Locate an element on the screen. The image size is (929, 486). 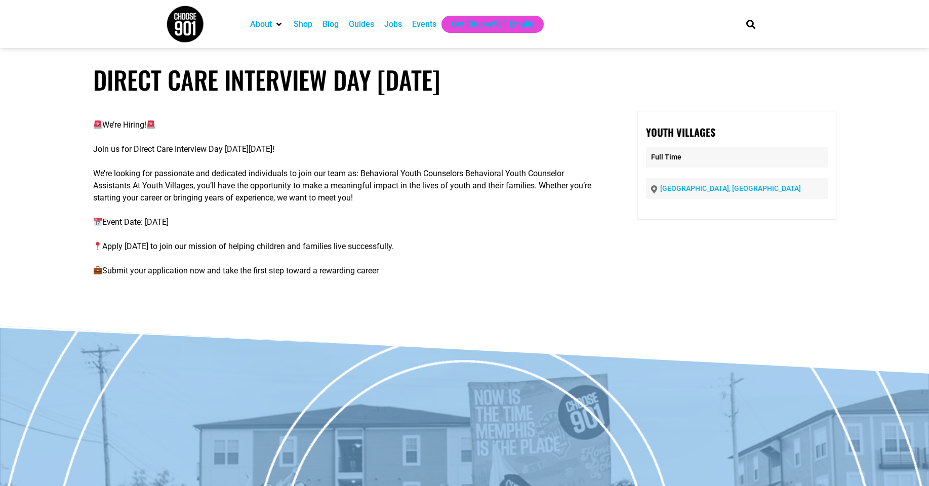
a: Guides is located at coordinates (361, 24).